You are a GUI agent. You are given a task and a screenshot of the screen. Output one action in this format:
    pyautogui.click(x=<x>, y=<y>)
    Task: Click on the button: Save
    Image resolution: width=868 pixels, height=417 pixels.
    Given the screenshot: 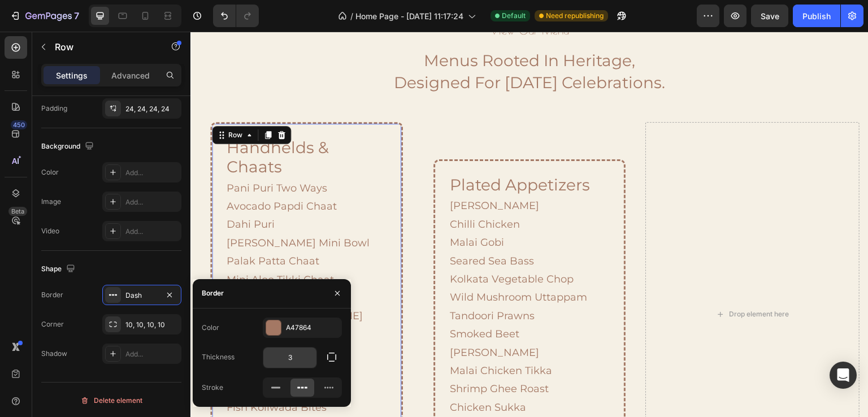 What is the action you would take?
    pyautogui.click(x=769, y=16)
    